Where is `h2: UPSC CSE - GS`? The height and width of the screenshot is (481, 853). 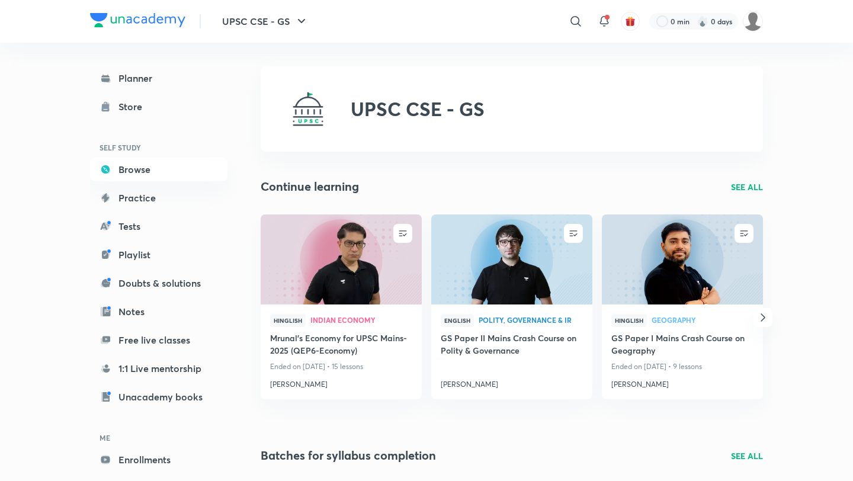 h2: UPSC CSE - GS is located at coordinates (418, 109).